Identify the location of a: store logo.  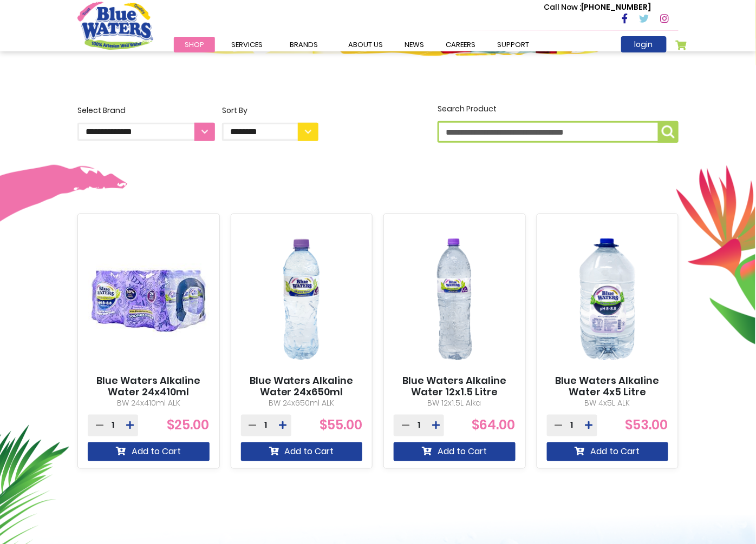
(116, 26).